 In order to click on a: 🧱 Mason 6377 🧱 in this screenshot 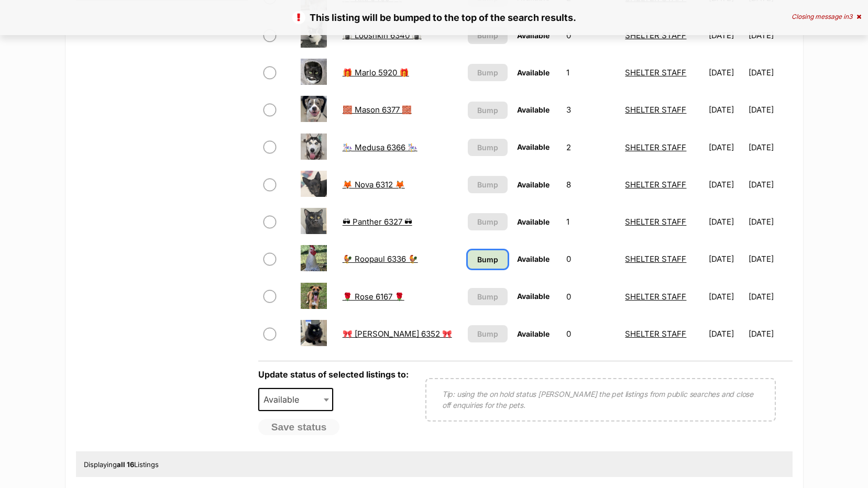, I will do `click(377, 109)`.